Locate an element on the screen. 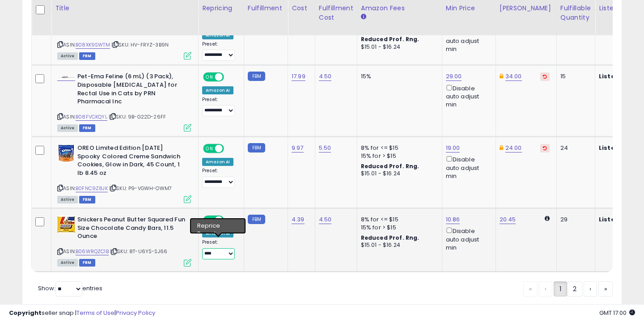 Image resolution: width=644 pixels, height=322 pixels. div: Title is located at coordinates (125, 8).